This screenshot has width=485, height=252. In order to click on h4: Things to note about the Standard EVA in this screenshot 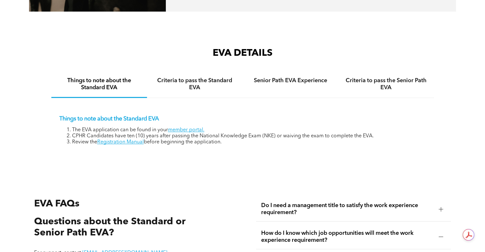, I will do `click(99, 84)`.